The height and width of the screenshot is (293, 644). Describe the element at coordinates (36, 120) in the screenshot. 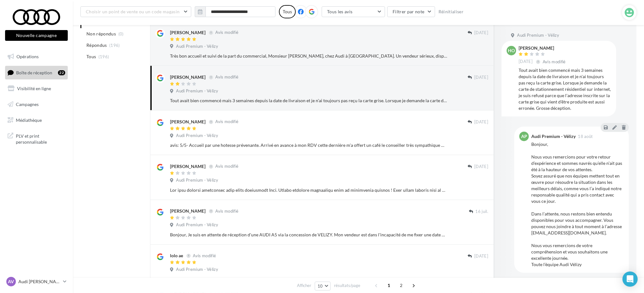

I see `a: Médiathèque` at that location.